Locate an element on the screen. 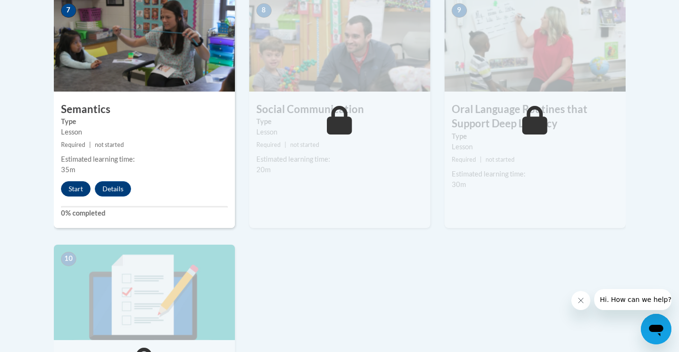  button: Start is located at coordinates (76, 189).